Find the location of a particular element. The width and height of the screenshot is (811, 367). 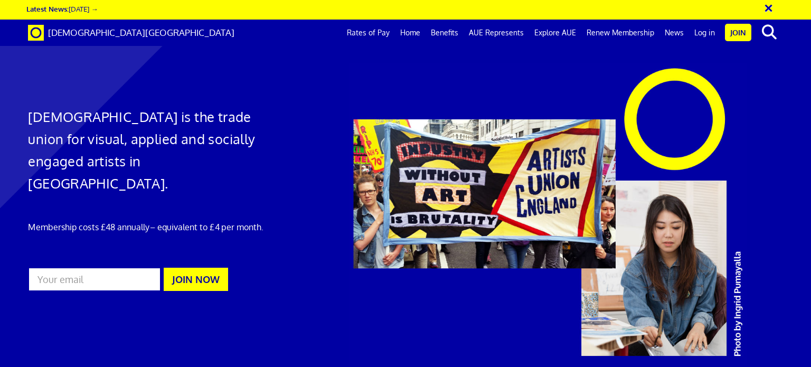

input: Your email is located at coordinates (94, 279).